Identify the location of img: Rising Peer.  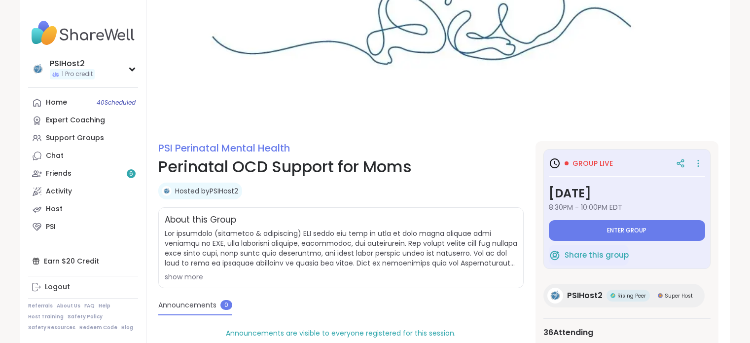
(613, 295).